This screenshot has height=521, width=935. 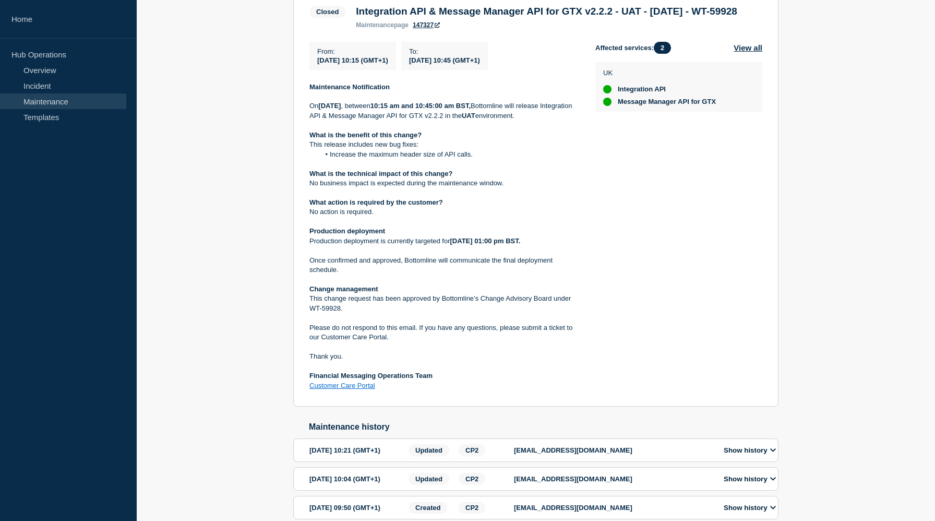 What do you see at coordinates (444, 265) in the screenshot?
I see `p: Once confirmed and approved, Bottomline will communicate the final deployment schedule.` at bounding box center [444, 265].